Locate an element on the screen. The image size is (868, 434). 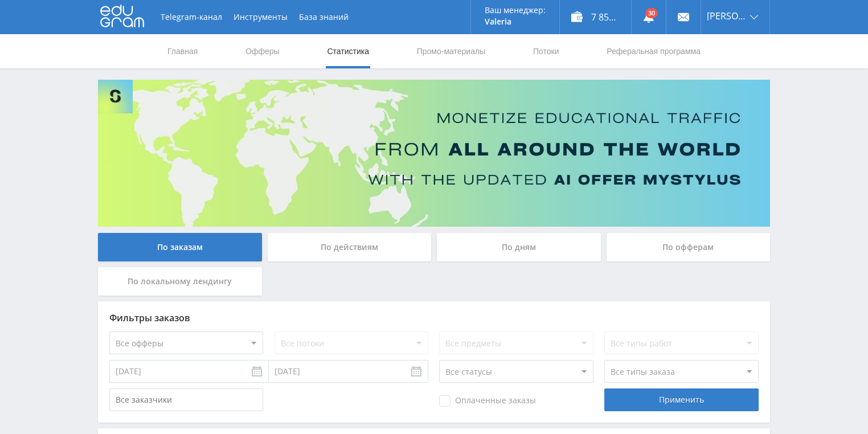
input: Все заказчики is located at coordinates (186, 400).